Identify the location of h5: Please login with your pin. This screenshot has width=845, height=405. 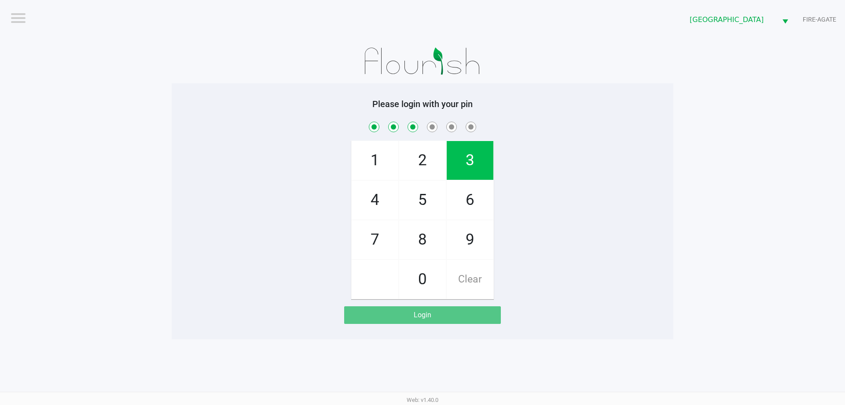
(423, 104).